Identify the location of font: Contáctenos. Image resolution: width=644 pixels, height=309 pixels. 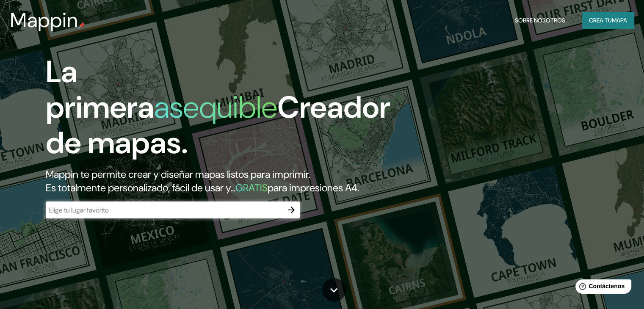
(38, 10).